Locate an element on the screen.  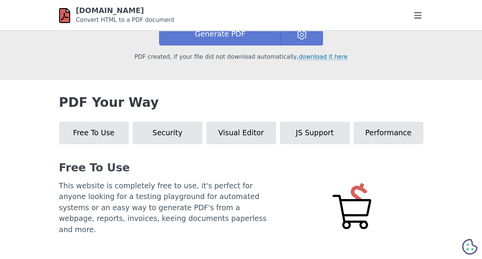
button: Free To Use is located at coordinates (94, 132).